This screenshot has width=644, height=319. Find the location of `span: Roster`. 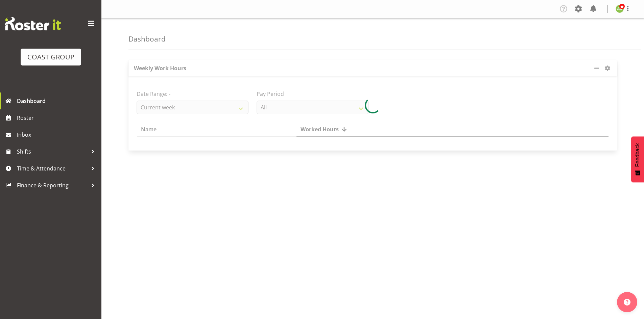

span: Roster is located at coordinates (57, 118).